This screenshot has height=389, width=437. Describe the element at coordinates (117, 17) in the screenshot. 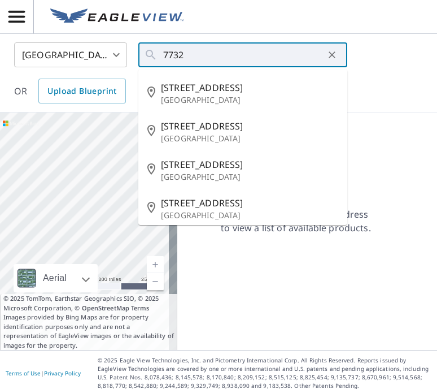

I see `a: EV Logo` at that location.